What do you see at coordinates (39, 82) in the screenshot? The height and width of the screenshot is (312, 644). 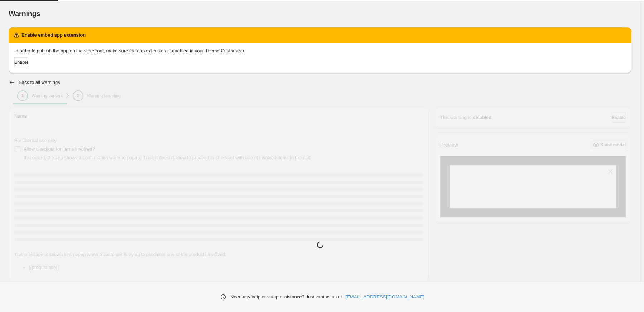 I see `h2: Back to all warnings` at bounding box center [39, 82].